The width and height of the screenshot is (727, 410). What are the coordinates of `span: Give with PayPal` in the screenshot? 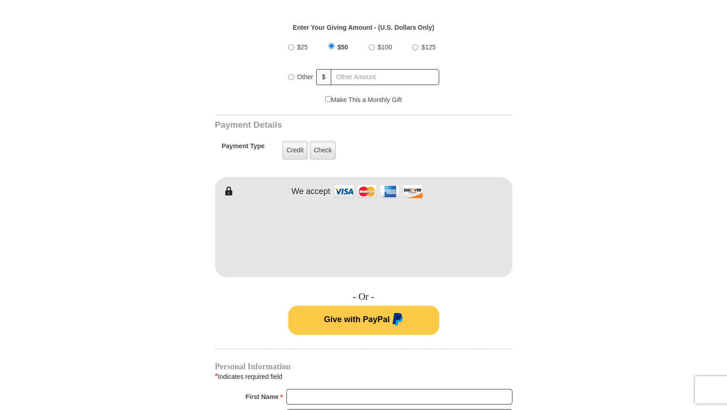 It's located at (357, 319).